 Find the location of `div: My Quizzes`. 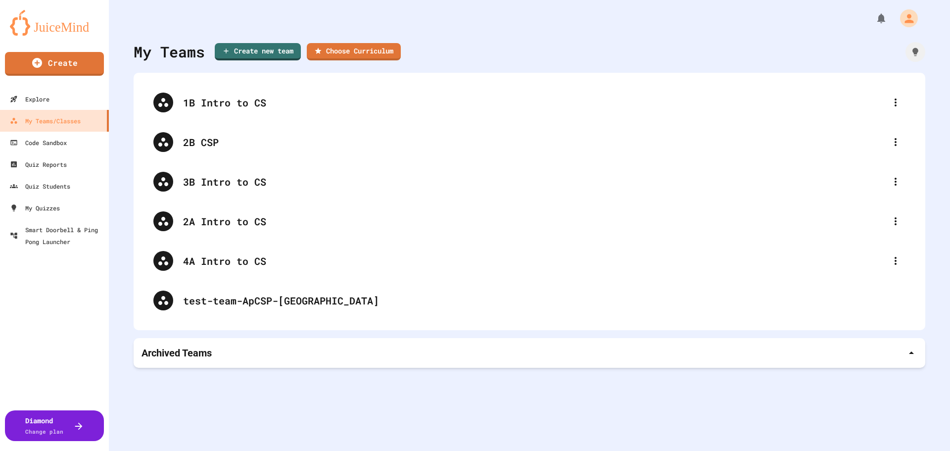

div: My Quizzes is located at coordinates (35, 208).